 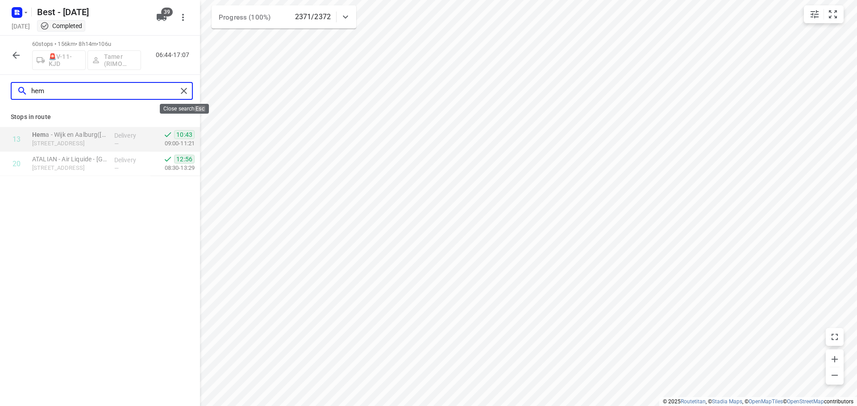 What do you see at coordinates (245, 17) in the screenshot?
I see `span: Progress (100%)` at bounding box center [245, 17].